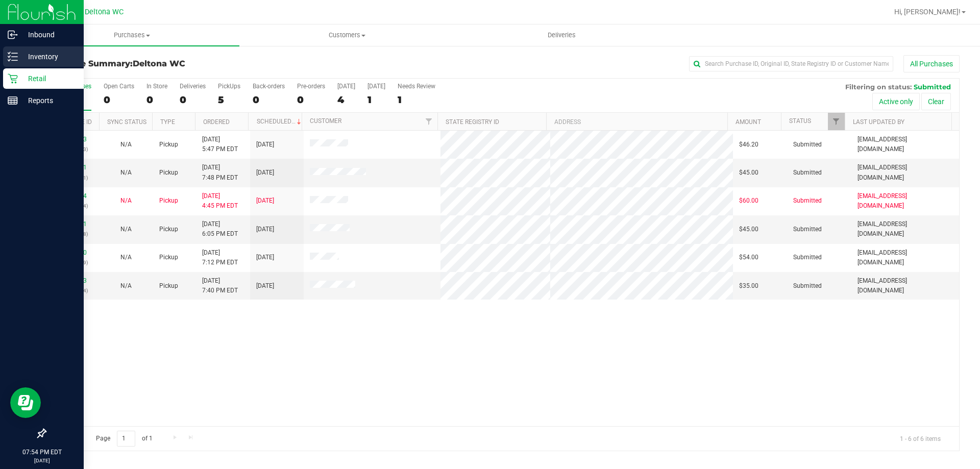 The width and height of the screenshot is (980, 469). Describe the element at coordinates (561, 35) in the screenshot. I see `a: Deliveries` at that location.